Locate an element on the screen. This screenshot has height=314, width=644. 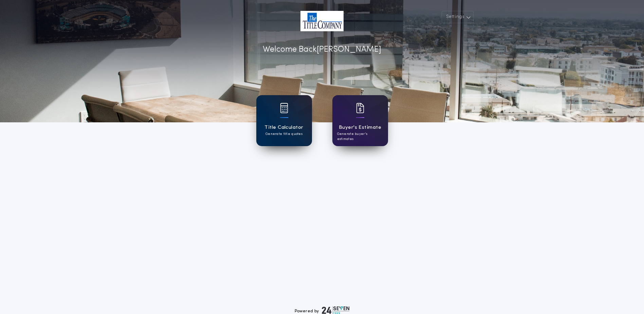
button: Settings is located at coordinates (458, 17).